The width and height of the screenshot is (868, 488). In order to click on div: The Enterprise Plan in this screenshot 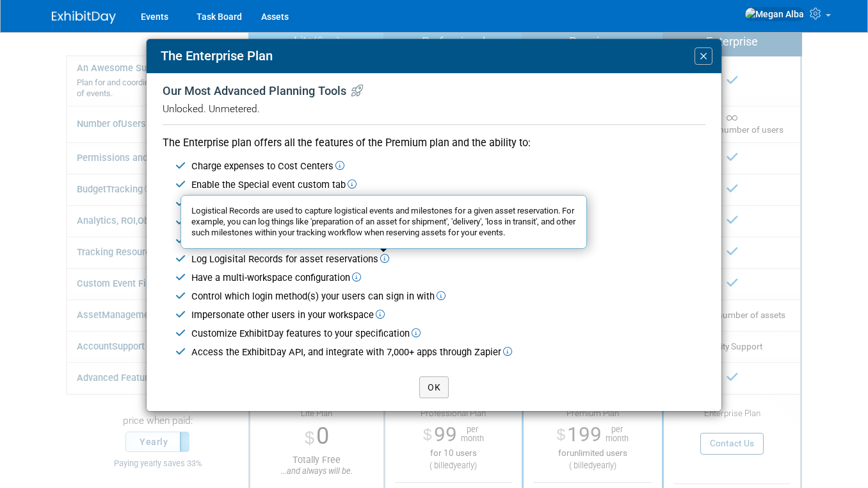, I will do `click(213, 56)`.